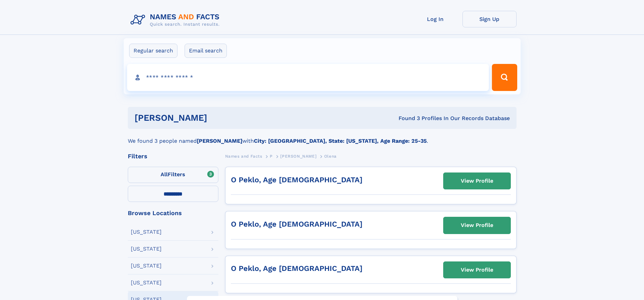  I want to click on a: Log In, so click(435, 19).